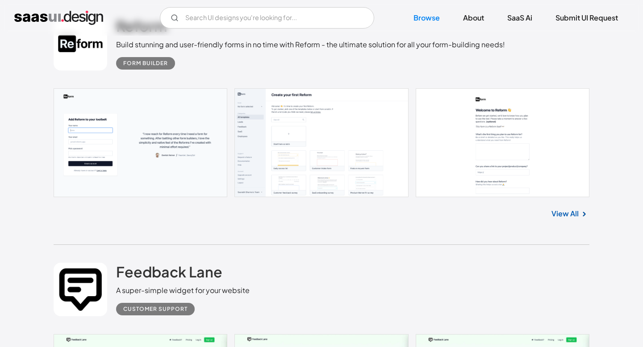  Describe the element at coordinates (169, 272) in the screenshot. I see `h2: Feedback Lane` at that location.